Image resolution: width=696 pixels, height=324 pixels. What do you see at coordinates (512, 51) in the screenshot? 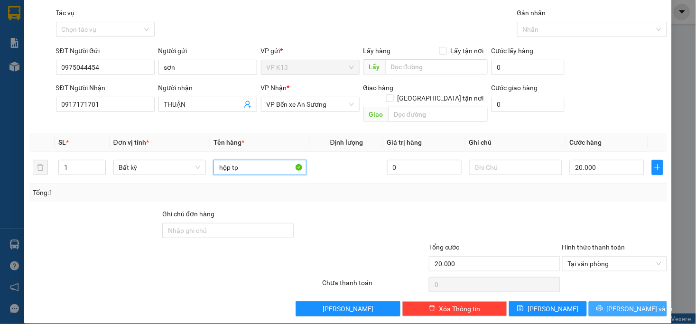
I see `label: Cước lấy hàng` at bounding box center [512, 51].